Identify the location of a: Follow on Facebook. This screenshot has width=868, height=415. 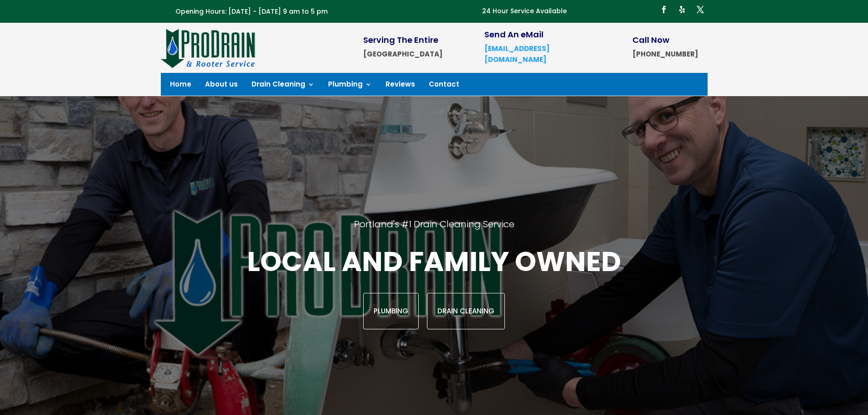
(663, 9).